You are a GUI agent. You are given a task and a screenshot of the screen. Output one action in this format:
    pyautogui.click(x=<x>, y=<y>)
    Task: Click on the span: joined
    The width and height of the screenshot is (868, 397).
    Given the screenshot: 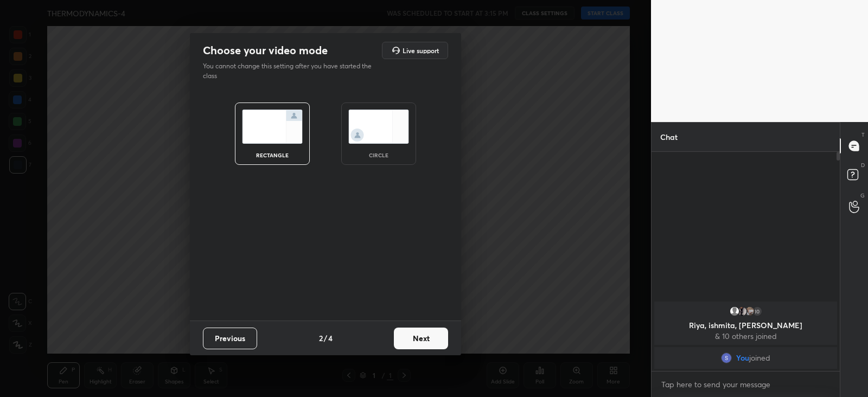 What is the action you would take?
    pyautogui.click(x=760, y=358)
    